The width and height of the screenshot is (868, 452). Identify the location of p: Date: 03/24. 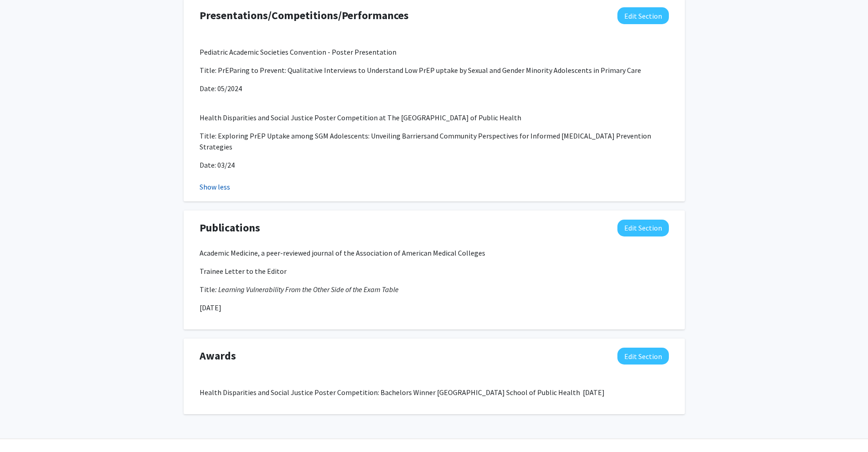
(434, 165).